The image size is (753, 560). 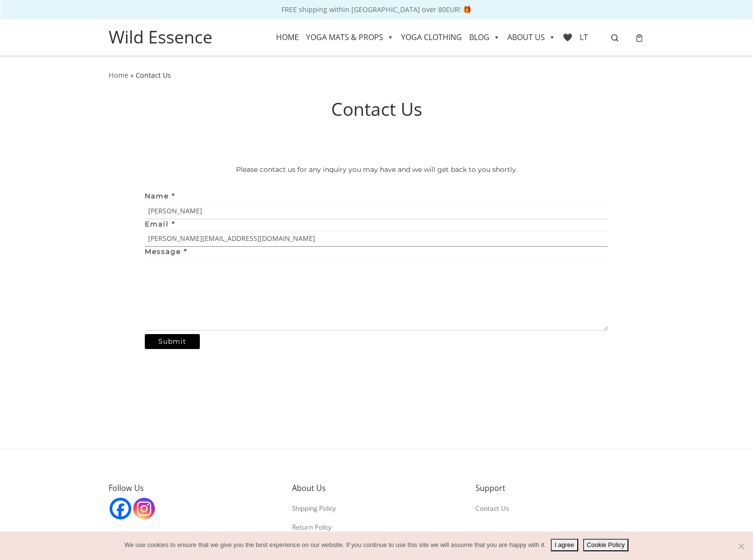 What do you see at coordinates (314, 508) in the screenshot?
I see `a: Shipping Policy` at bounding box center [314, 508].